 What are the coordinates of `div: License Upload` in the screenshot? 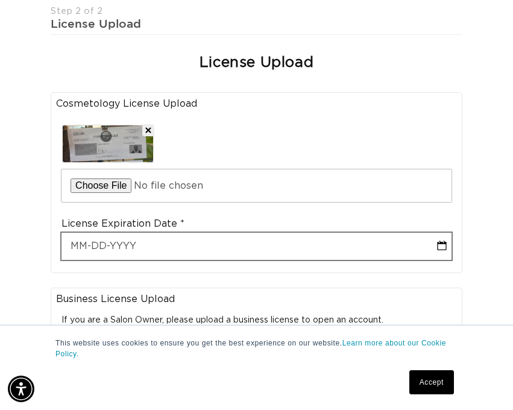 It's located at (256, 24).